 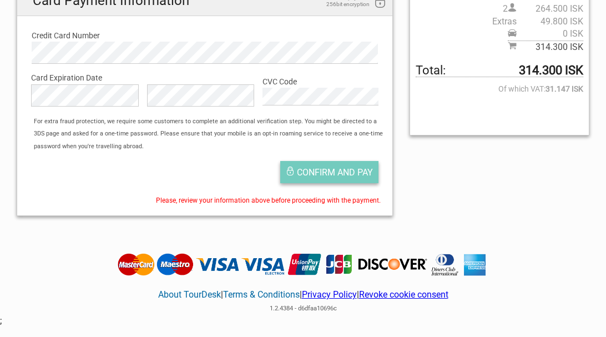 I want to click on span: 1.2.4384 - d6dfaa10696c, so click(x=303, y=308).